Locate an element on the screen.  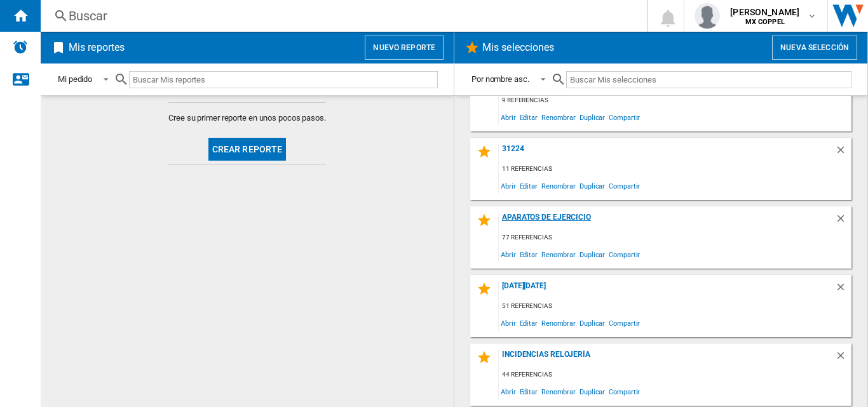
div: 11 referencias is located at coordinates (675, 169).